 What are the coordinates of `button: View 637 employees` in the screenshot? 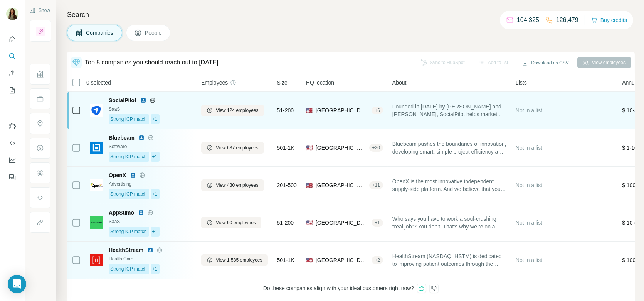 It's located at (233, 148).